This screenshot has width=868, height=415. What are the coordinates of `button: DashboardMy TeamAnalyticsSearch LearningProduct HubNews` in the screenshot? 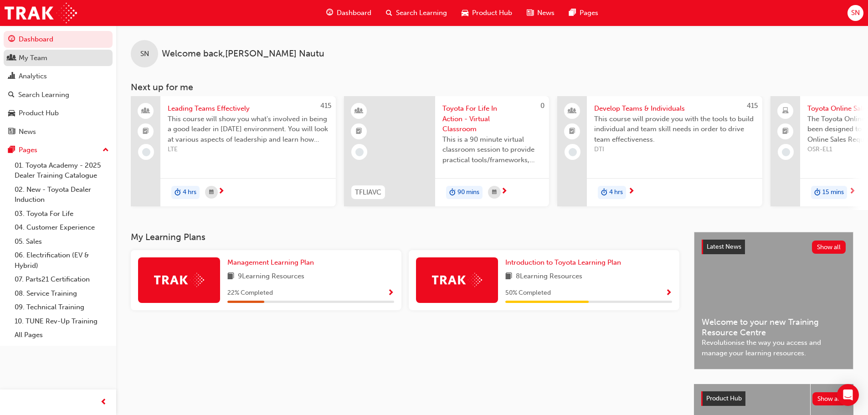 It's located at (57, 85).